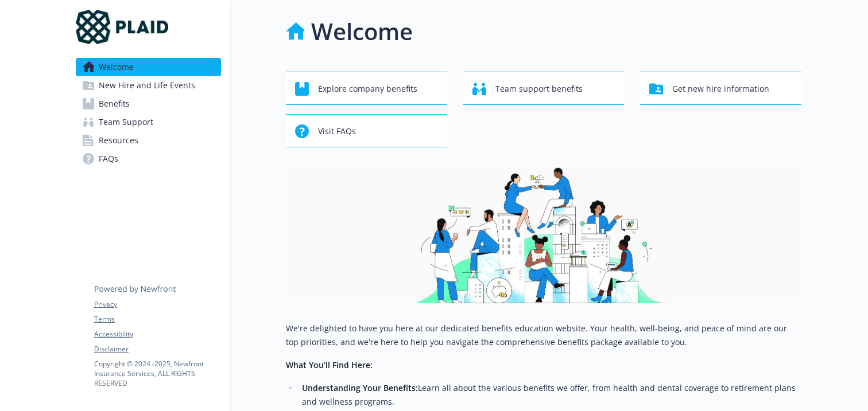  Describe the element at coordinates (147, 86) in the screenshot. I see `span: New Hire and Life Events` at that location.